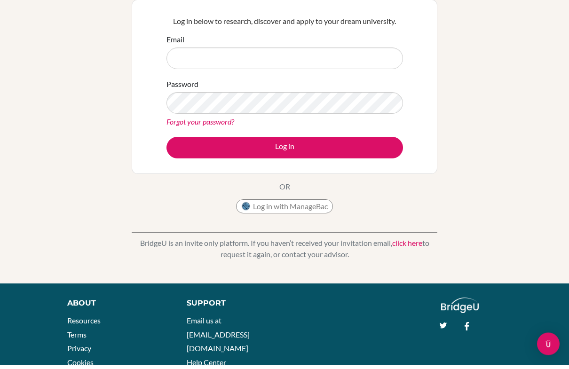 The image size is (569, 369). What do you see at coordinates (79, 353) in the screenshot?
I see `a: Privacy` at bounding box center [79, 353].